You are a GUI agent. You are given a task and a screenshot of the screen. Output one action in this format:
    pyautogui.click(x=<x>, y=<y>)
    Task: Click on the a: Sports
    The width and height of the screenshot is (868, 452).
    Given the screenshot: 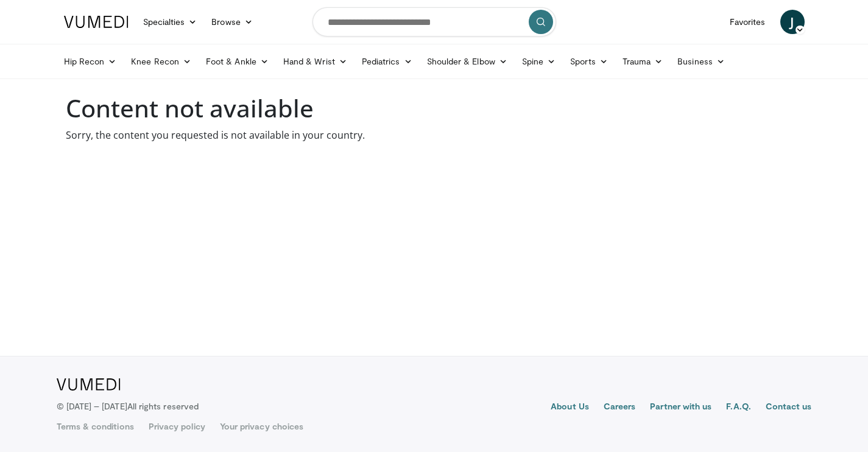 What is the action you would take?
    pyautogui.click(x=589, y=62)
    